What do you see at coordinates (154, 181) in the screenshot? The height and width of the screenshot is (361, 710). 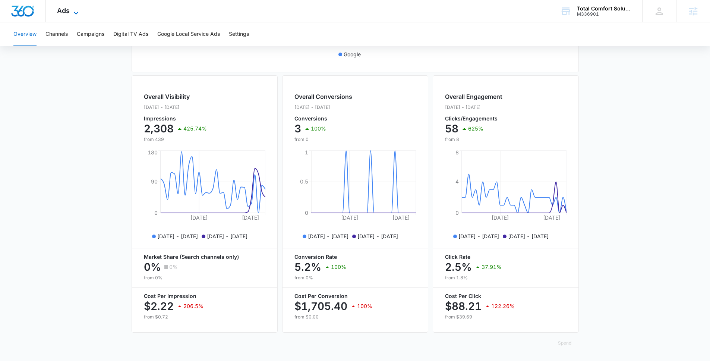 I see `tspan: 90` at bounding box center [154, 181].